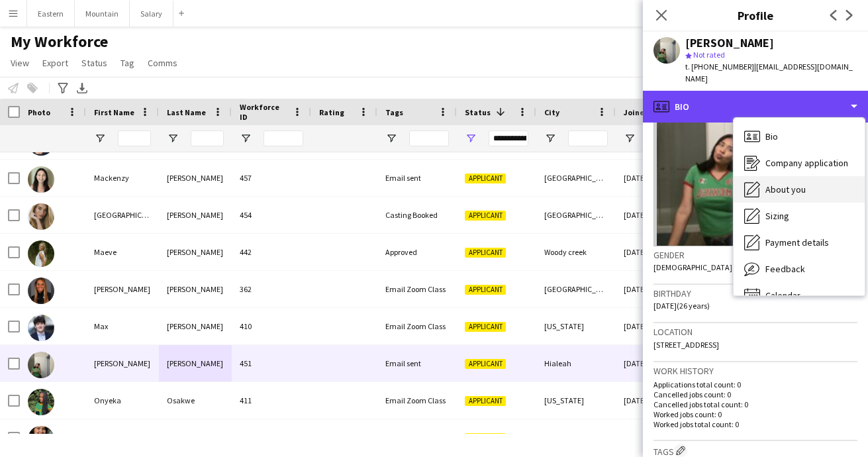 This screenshot has width=868, height=457. Describe the element at coordinates (755, 371) in the screenshot. I see `h3: Work history` at that location.